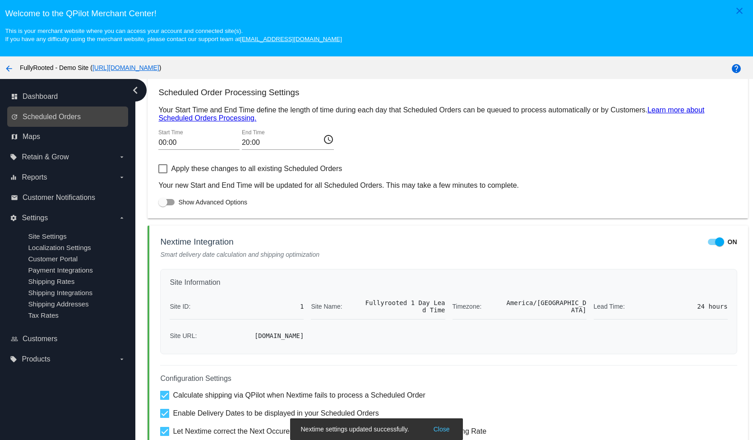 The height and width of the screenshot is (440, 753). Describe the element at coordinates (14, 177) in the screenshot. I see `i: equalizer` at that location.